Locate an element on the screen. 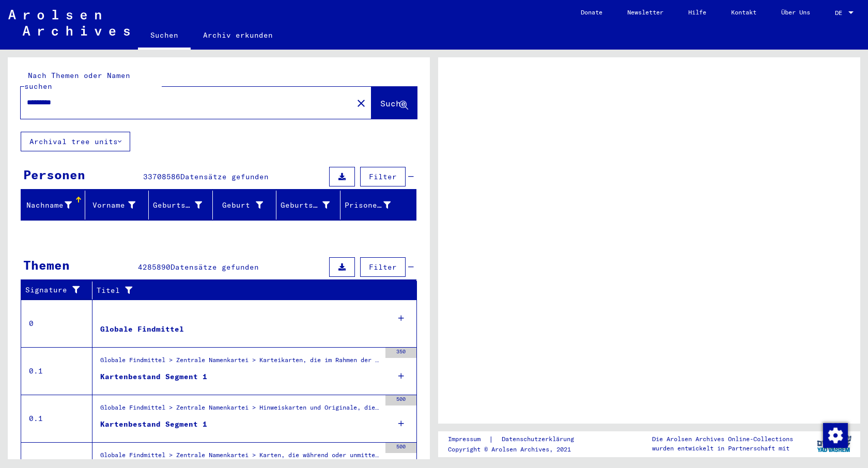 This screenshot has height=468, width=868. mat-header-cell: Geburtsdatum is located at coordinates (309, 205).